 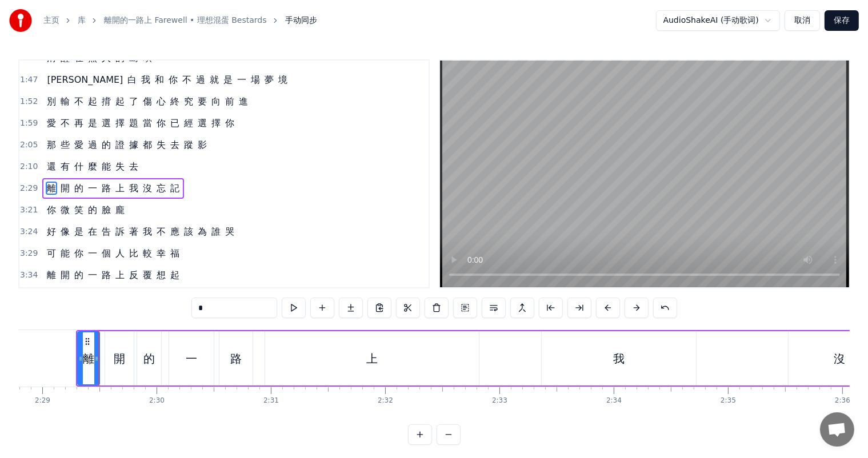 What do you see at coordinates (161, 275) in the screenshot?
I see `span: 想` at bounding box center [161, 275].